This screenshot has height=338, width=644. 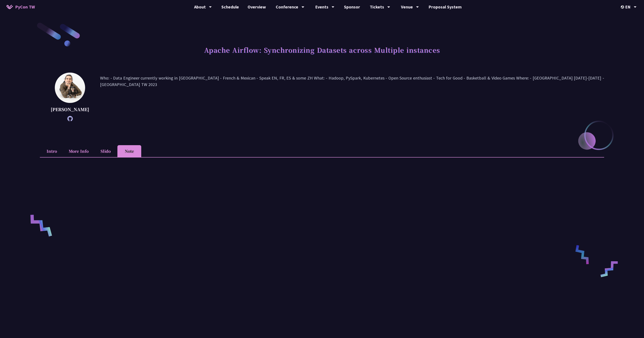 I want to click on li: Slido, so click(x=106, y=151).